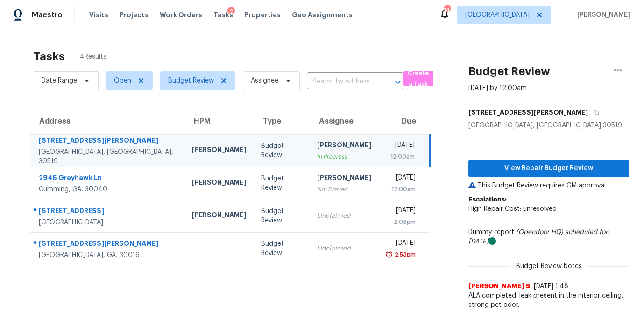 This screenshot has width=644, height=312. What do you see at coordinates (263, 15) in the screenshot?
I see `span: Properties` at bounding box center [263, 15].